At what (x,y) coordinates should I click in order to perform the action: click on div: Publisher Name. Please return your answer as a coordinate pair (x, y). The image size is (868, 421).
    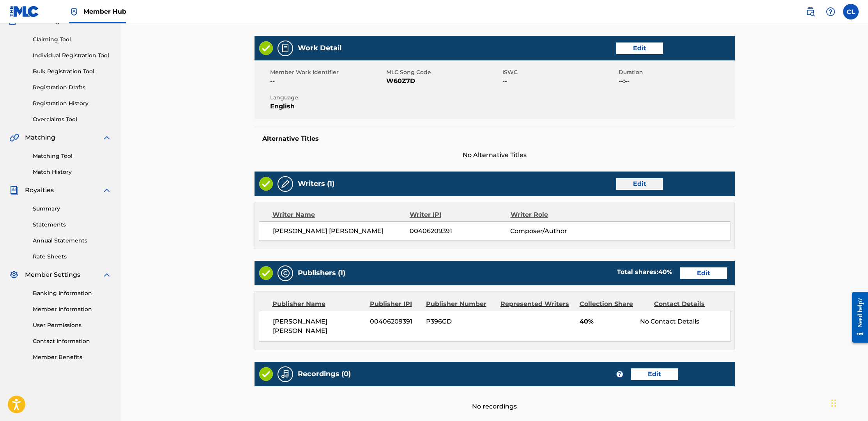
    Looking at the image, I should click on (318, 304).